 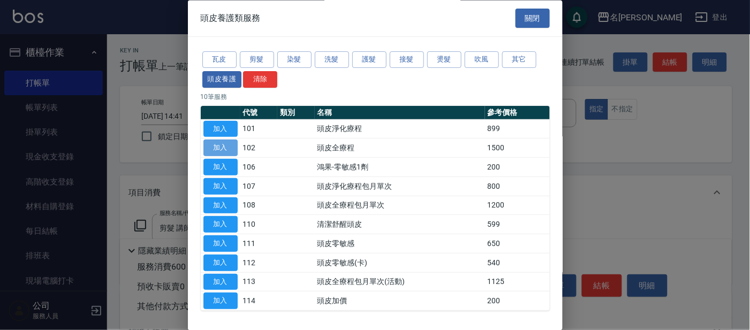 I want to click on th: 類別, so click(x=296, y=113).